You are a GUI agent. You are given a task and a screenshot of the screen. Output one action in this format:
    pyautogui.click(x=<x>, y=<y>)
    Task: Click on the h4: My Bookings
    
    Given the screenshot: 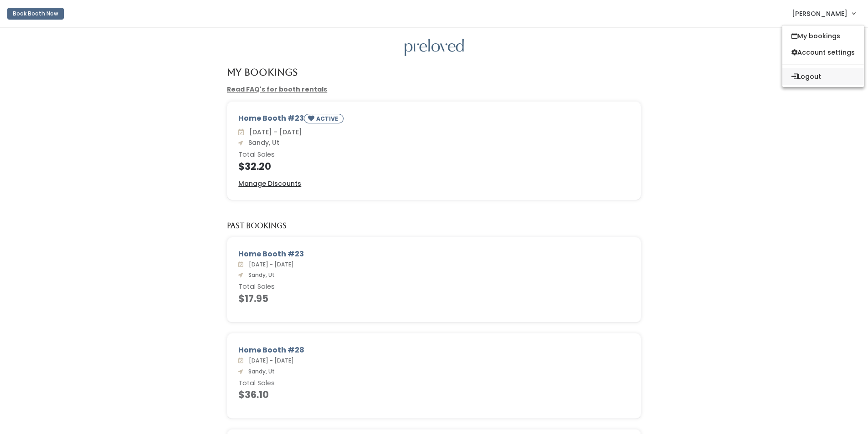 What is the action you would take?
    pyautogui.click(x=262, y=72)
    